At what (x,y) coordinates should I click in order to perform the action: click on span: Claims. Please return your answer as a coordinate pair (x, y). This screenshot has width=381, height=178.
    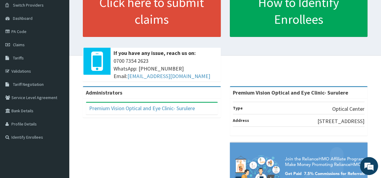
    Looking at the image, I should click on (19, 45).